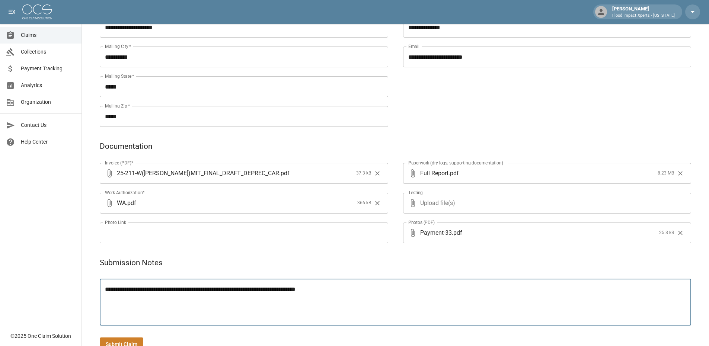 Image resolution: width=709 pixels, height=346 pixels. Describe the element at coordinates (364, 203) in the screenshot. I see `span: 366 kB` at that location.